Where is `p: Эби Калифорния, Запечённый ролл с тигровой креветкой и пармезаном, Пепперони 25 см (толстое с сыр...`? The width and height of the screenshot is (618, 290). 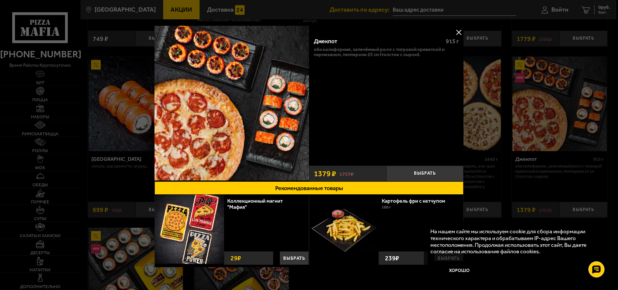 p: Эби Калифорния, Запечённый ролл с тигровой креветкой и пармезаном, Пепперони 25 см (толстое с сыр... is located at coordinates (386, 52).